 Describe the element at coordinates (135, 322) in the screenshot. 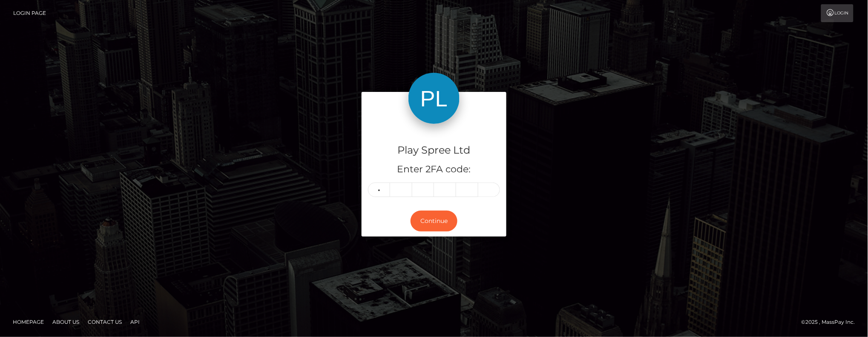

I see `a: API` at that location.